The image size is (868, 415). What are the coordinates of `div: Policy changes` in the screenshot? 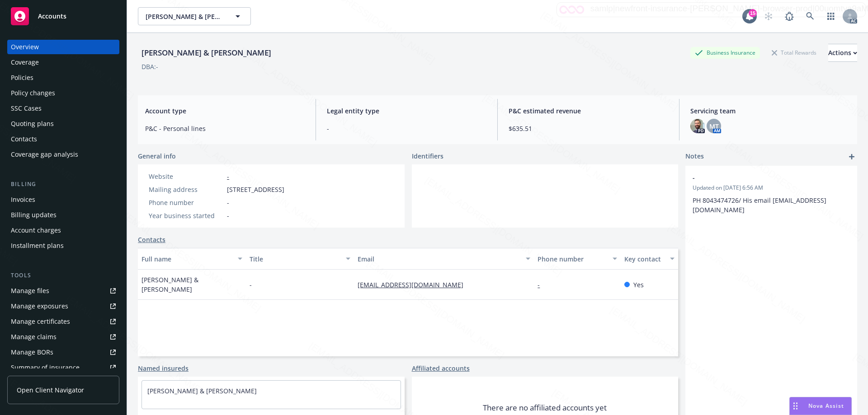 It's located at (33, 93).